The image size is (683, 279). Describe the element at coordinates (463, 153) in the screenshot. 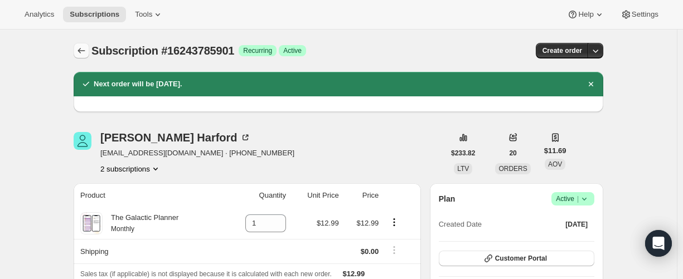

I see `button: $233.82` at that location.